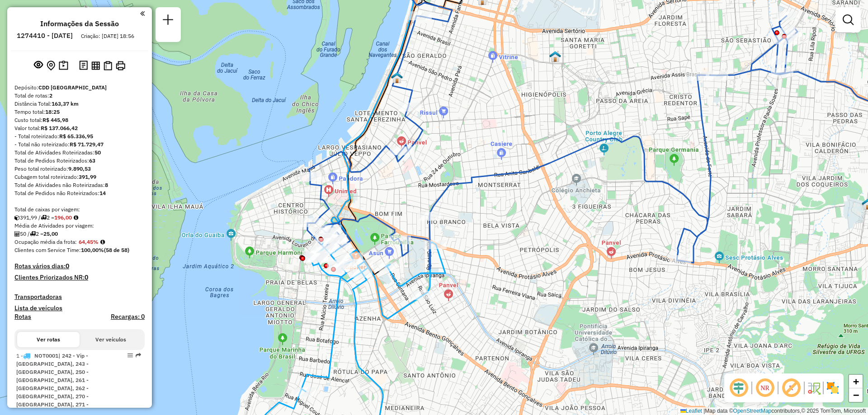 The height and width of the screenshot is (415, 868). I want to click on button: Exibir sessão original, so click(38, 66).